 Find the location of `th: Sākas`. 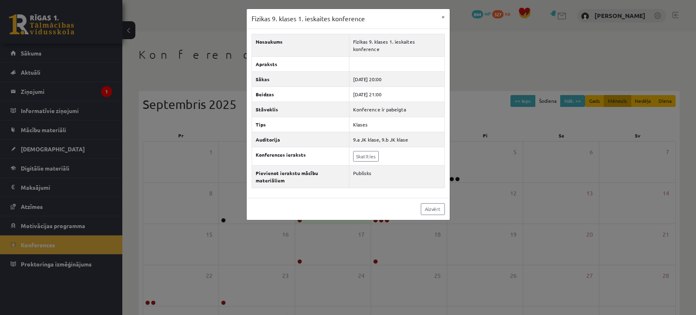

th: Sākas is located at coordinates (301, 79).